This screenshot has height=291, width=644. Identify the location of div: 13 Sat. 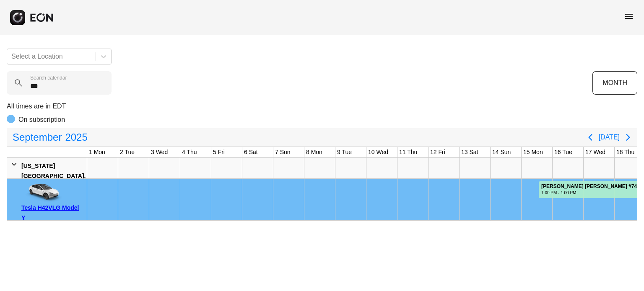
(469, 152).